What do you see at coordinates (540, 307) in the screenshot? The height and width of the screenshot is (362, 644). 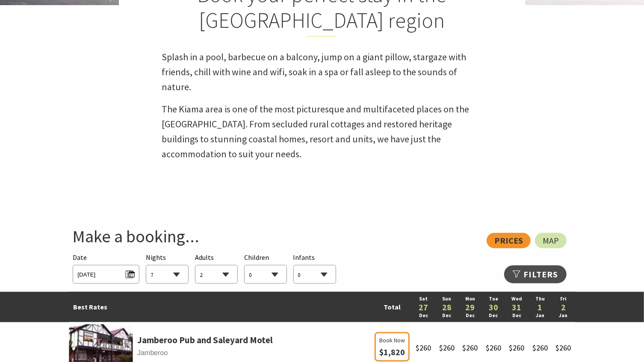 I see `a: 1` at bounding box center [540, 307].